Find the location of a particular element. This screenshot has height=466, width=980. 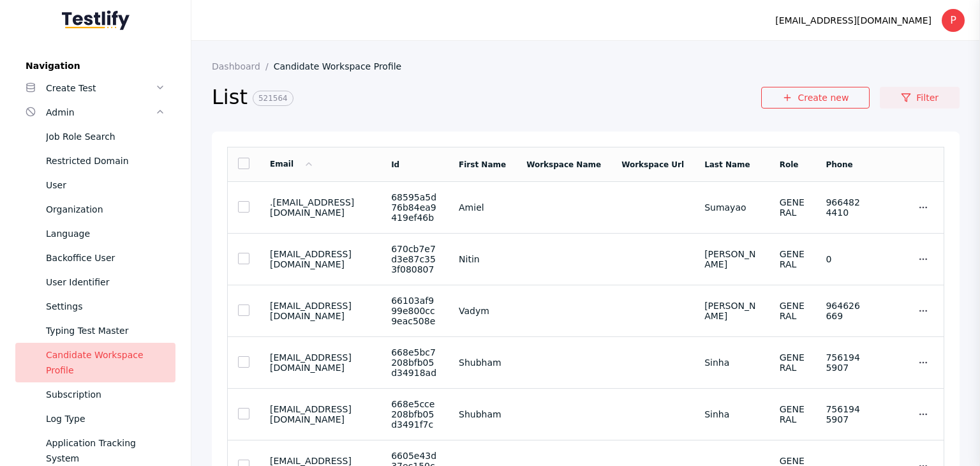

section: 68595a5d76b84ea9419ef46b is located at coordinates (414, 208).